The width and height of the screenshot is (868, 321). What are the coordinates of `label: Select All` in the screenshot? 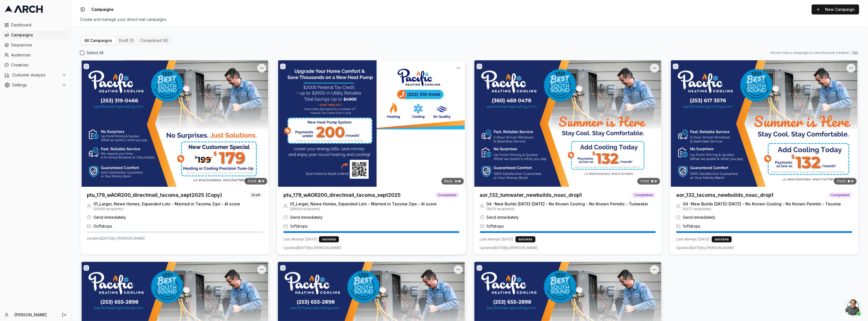 It's located at (95, 53).